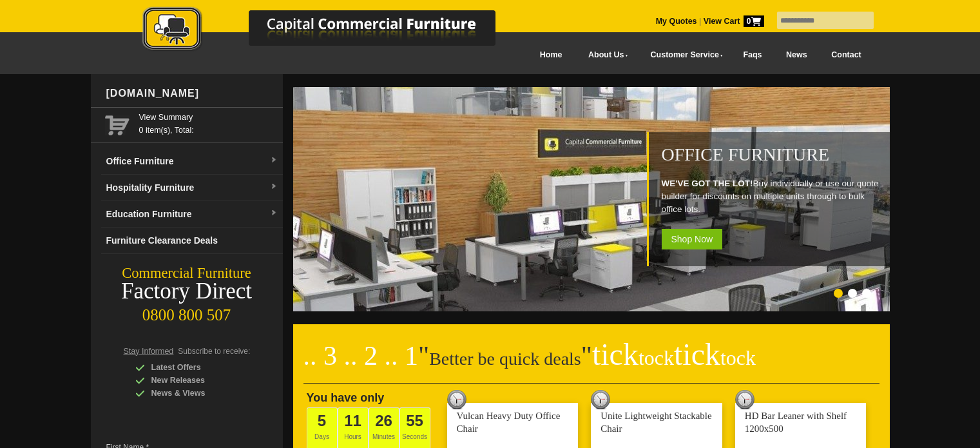  I want to click on a: Education Furnituredropdown, so click(192, 214).